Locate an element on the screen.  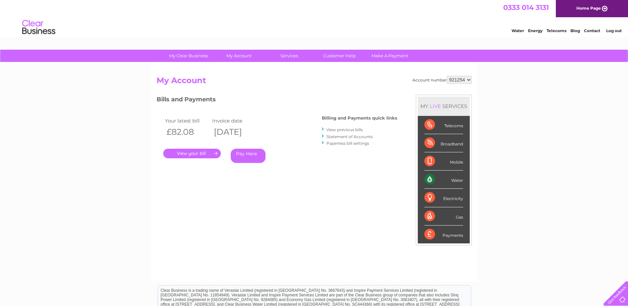
div: Payments is located at coordinates (443, 234).